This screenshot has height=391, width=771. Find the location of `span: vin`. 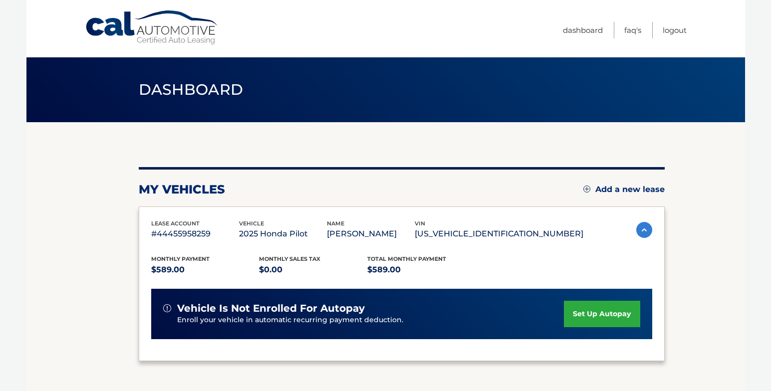

span: vin is located at coordinates (420, 224).